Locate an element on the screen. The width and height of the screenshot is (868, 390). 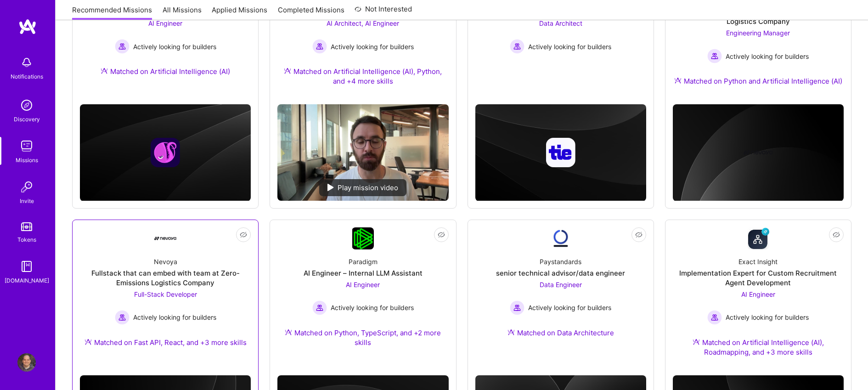
div: Matched on Artificial Intelligence (AI) is located at coordinates (165, 71).